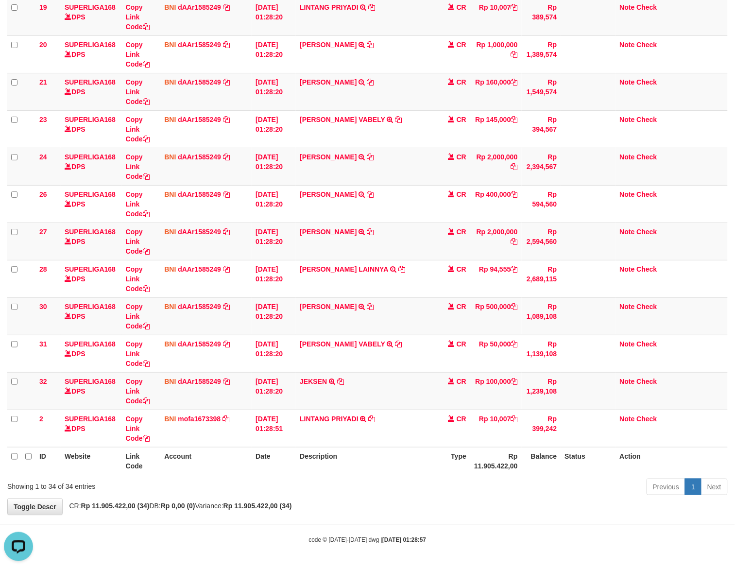 The width and height of the screenshot is (735, 569). Describe the element at coordinates (313, 381) in the screenshot. I see `a: JEKSEN` at that location.